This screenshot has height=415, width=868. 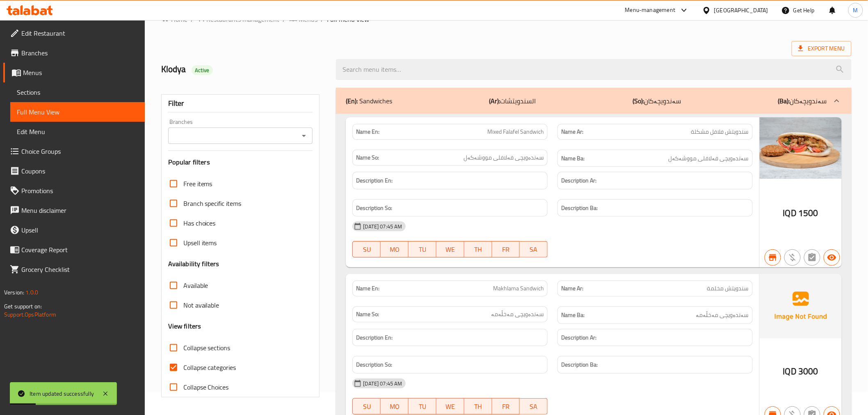 I want to click on img: %D9%81%D9%84%D8%A7%D9%84%D9%81%D9%84_%D9%85%D8%B4%D9%83%D9%84637993432723238534.jpg, so click(x=800, y=148).